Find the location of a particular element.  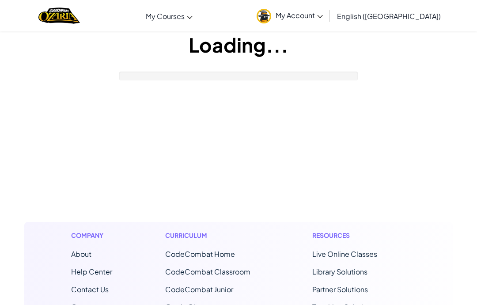

a: Library Solutions is located at coordinates (340, 271).